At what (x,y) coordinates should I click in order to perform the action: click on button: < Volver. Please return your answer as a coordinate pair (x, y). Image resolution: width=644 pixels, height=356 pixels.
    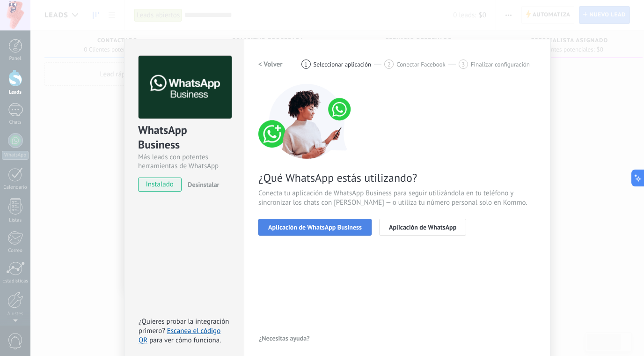
    Looking at the image, I should click on (271, 64).